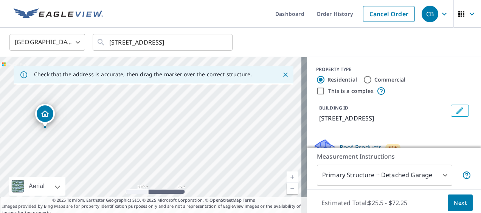 The width and height of the screenshot is (481, 213). What do you see at coordinates (389, 80) in the screenshot?
I see `label: Commercial` at bounding box center [389, 80].